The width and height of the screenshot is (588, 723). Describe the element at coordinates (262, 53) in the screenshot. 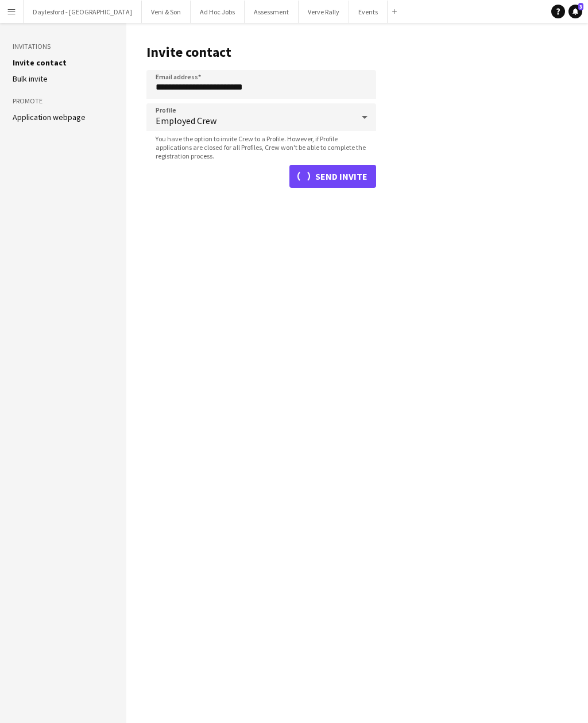

I see `h1: Invite contact` at that location.